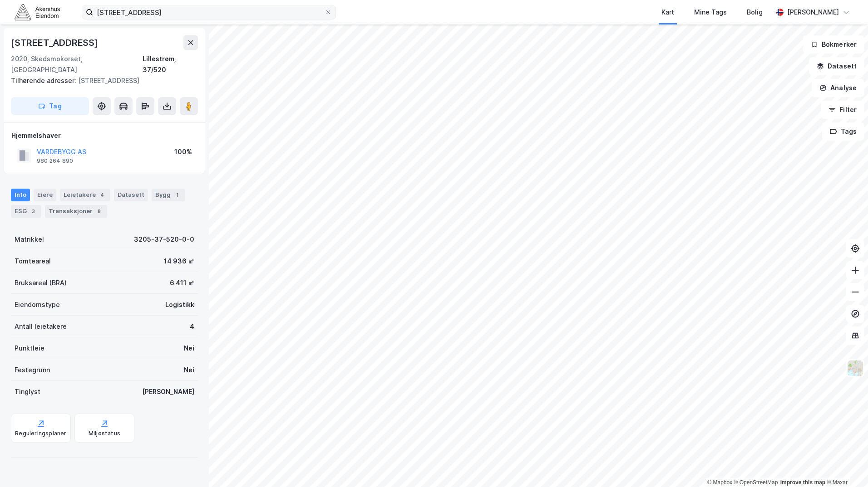  I want to click on div: ESG, so click(26, 211).